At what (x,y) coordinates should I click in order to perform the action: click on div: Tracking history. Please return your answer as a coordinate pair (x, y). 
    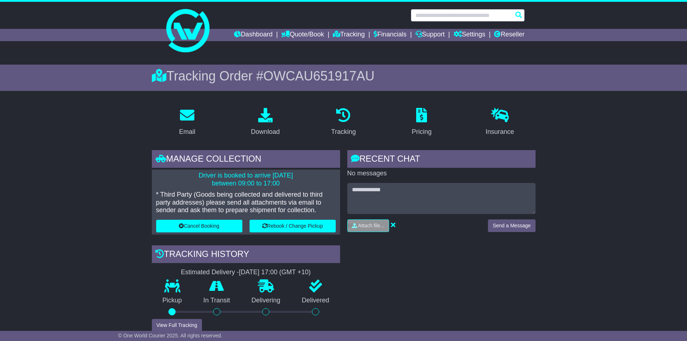
    Looking at the image, I should click on (246, 255).